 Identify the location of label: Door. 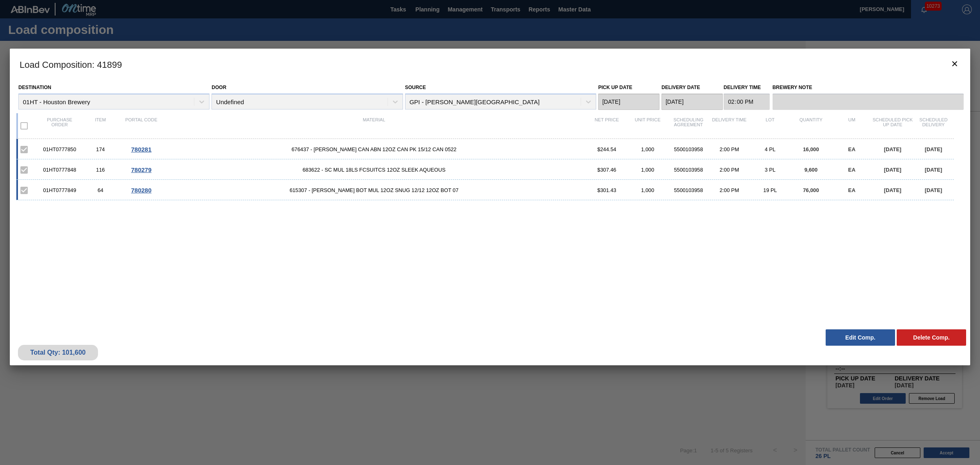
(219, 87).